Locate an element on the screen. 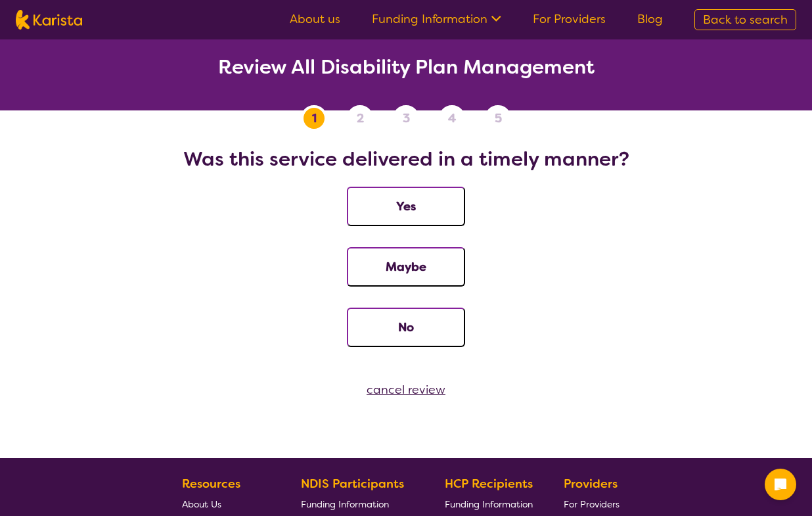  a: About Us is located at coordinates (226, 503).